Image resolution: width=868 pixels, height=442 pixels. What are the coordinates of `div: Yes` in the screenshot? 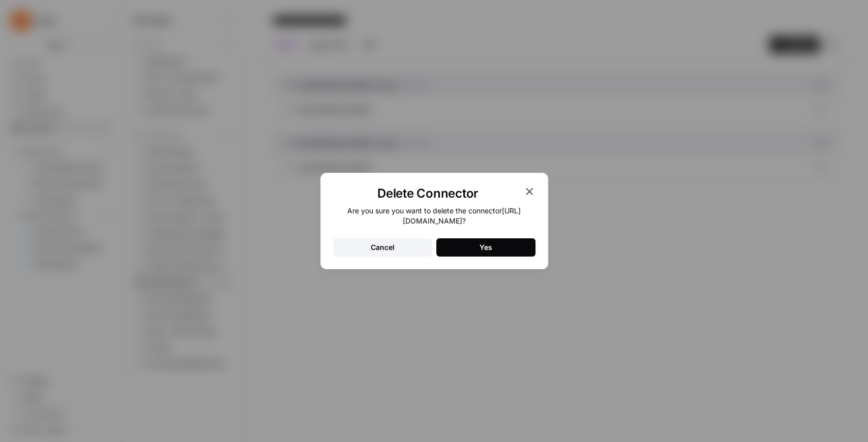 It's located at (486, 248).